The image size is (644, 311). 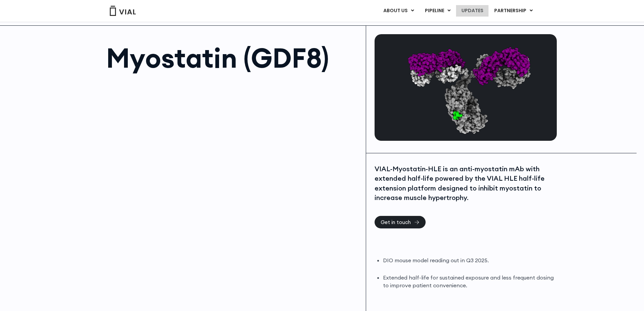 I want to click on a: Get in touch, so click(x=400, y=222).